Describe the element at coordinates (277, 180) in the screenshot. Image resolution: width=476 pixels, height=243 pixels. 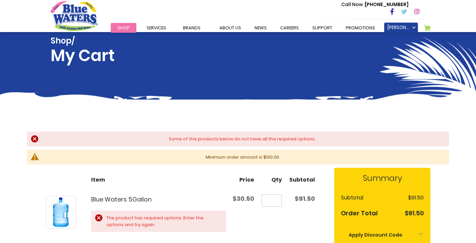
I see `span: Qty` at that location.